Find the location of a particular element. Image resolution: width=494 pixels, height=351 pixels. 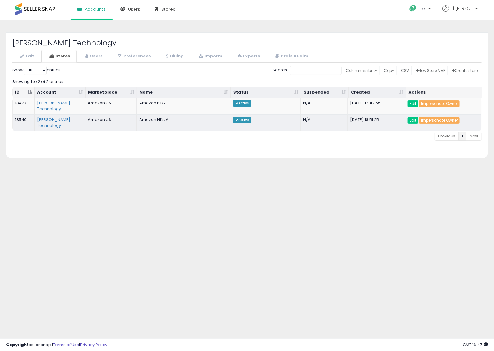

td: 13540 is located at coordinates (23, 123).